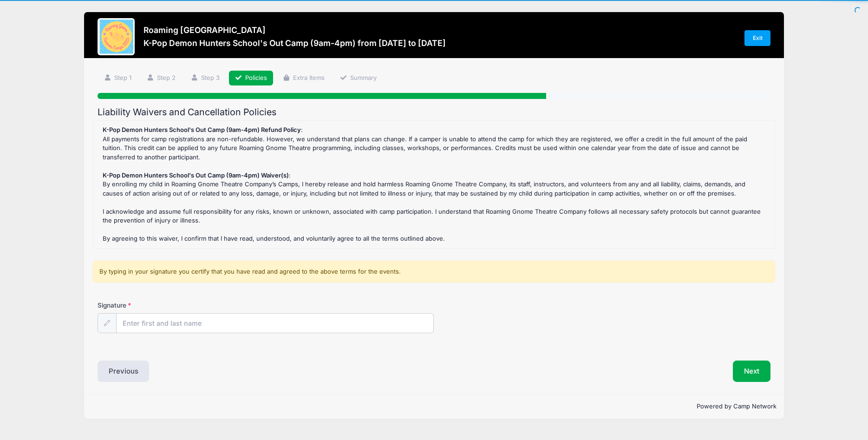 This screenshot has height=440, width=868. What do you see at coordinates (434, 407) in the screenshot?
I see `p: Powered by Camp Network` at bounding box center [434, 407].